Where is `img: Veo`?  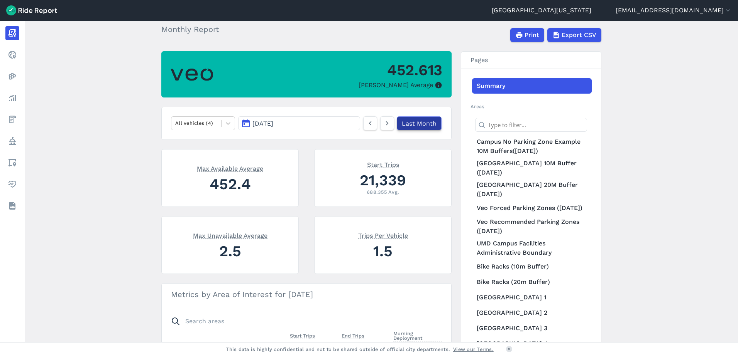 img: Veo is located at coordinates (192, 74).